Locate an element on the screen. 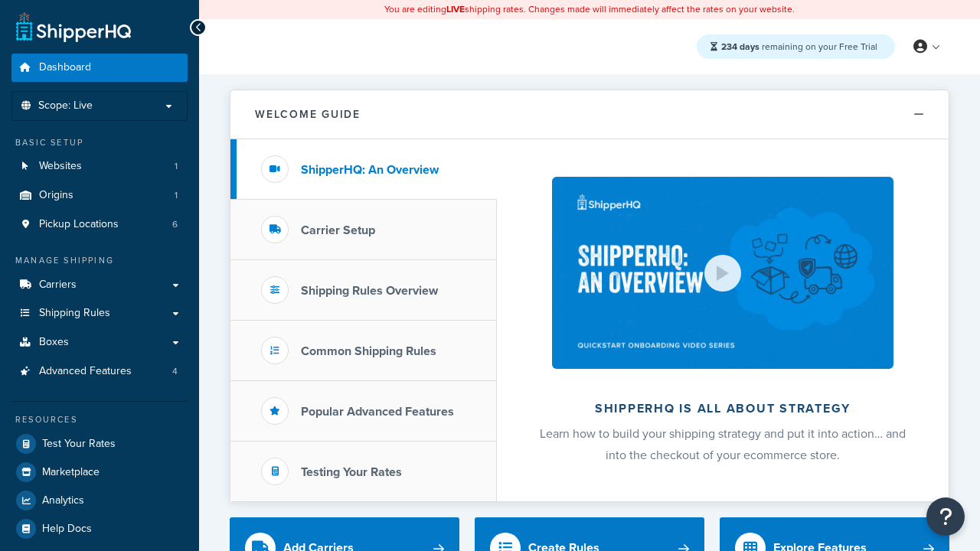 The image size is (980, 551). a: Advanced Features4 is located at coordinates (99, 371).